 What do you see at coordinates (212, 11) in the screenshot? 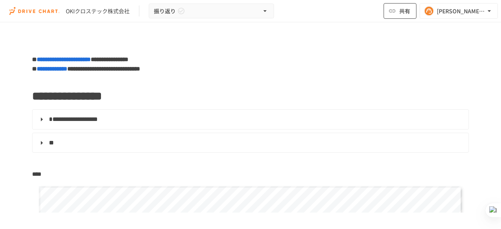
I see `button: 振り返り` at bounding box center [212, 11].